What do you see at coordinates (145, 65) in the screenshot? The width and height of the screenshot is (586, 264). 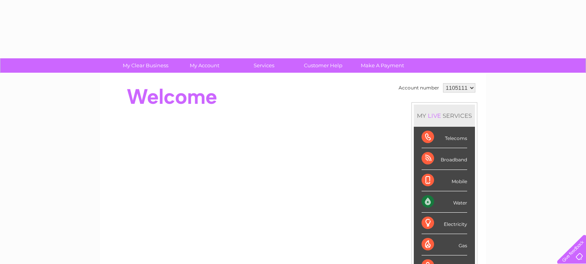 I see `a: My Clear Business` at bounding box center [145, 65].